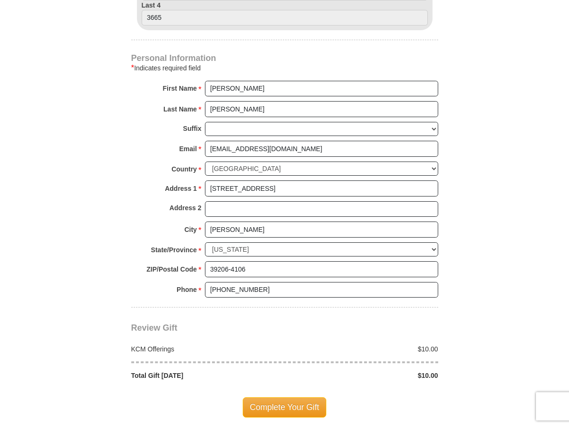 The height and width of the screenshot is (427, 569). I want to click on span: Review Gift, so click(154, 327).